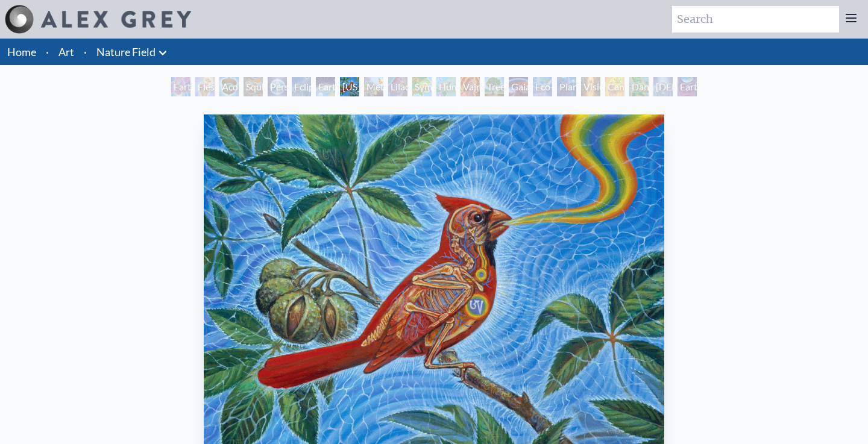  Describe the element at coordinates (591, 87) in the screenshot. I see `div: Vision Tree` at that location.